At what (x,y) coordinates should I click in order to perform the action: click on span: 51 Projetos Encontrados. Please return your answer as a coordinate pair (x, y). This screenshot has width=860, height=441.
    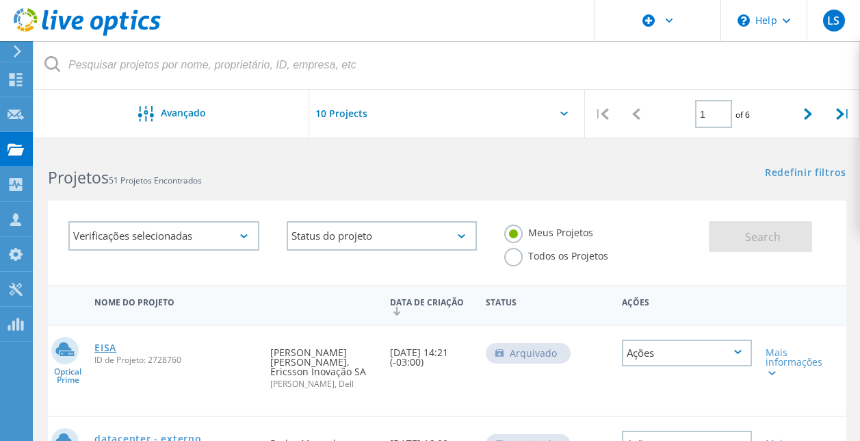
    Looking at the image, I should click on (155, 180).